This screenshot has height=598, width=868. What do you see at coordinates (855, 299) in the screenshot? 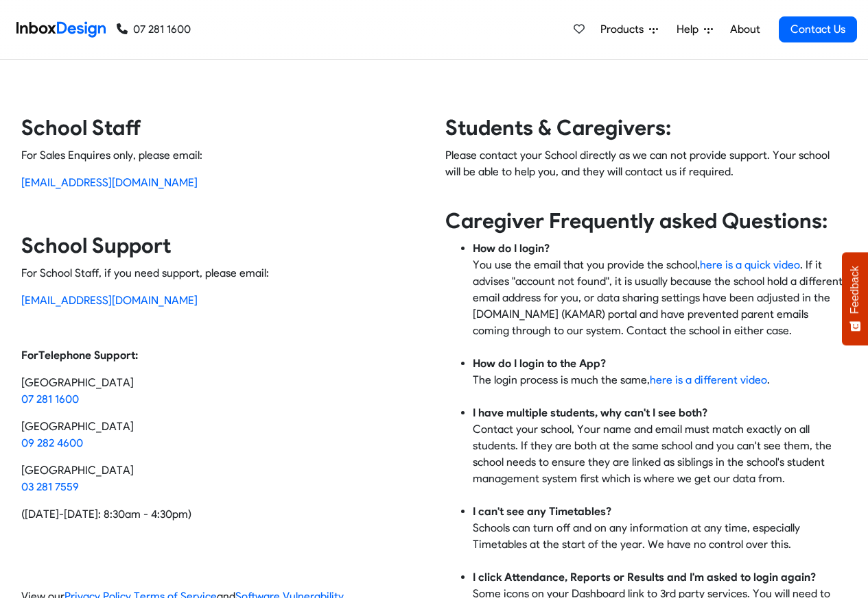
I see `button: Feedback - Show survey` at bounding box center [855, 299].